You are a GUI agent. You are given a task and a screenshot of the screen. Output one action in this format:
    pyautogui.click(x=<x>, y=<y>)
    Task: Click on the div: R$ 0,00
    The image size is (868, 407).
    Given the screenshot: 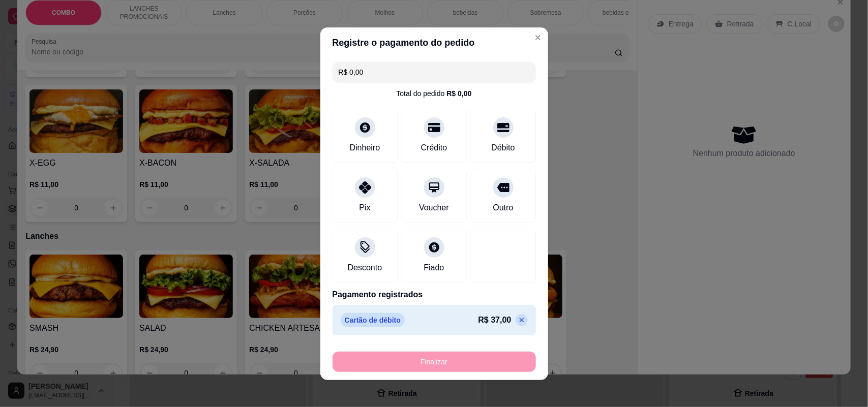 What is the action you would take?
    pyautogui.click(x=459, y=94)
    